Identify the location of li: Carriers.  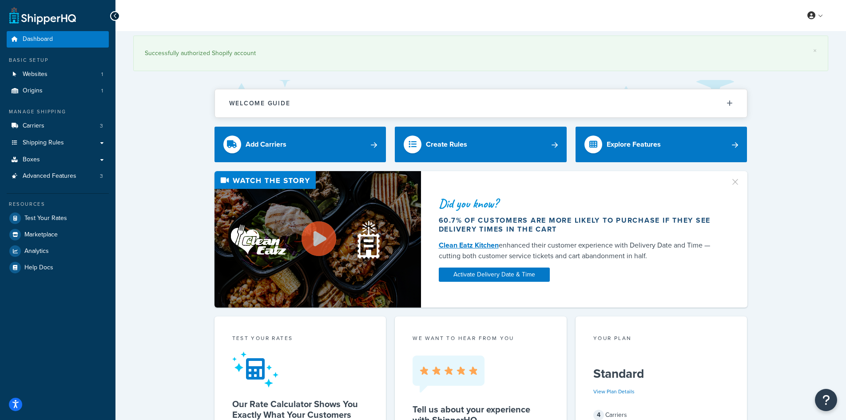
(58, 126).